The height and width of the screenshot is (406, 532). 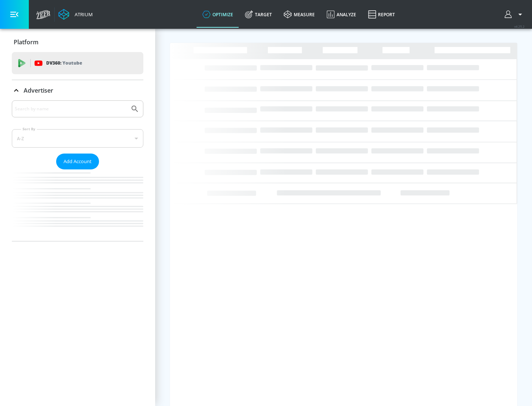 What do you see at coordinates (299, 14) in the screenshot?
I see `a: measure` at bounding box center [299, 14].